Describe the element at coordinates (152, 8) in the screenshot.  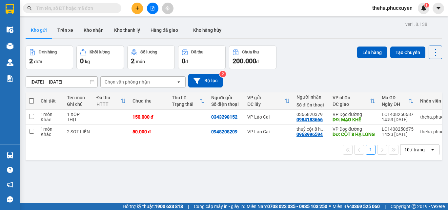
I see `button: file-add` at that location.